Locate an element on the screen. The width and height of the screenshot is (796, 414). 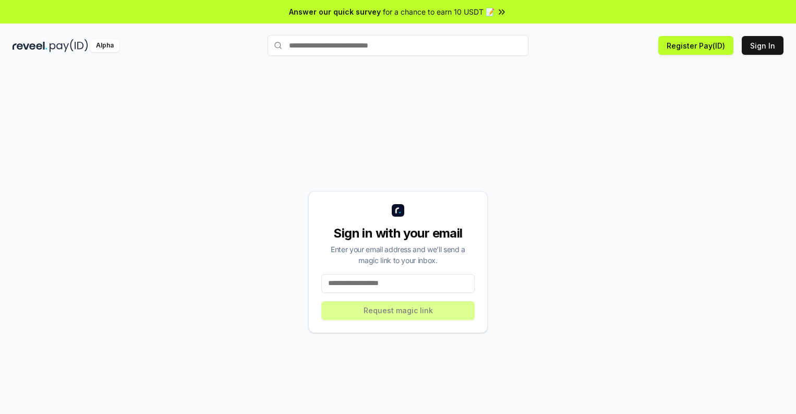
button: Sign In is located at coordinates (763, 45).